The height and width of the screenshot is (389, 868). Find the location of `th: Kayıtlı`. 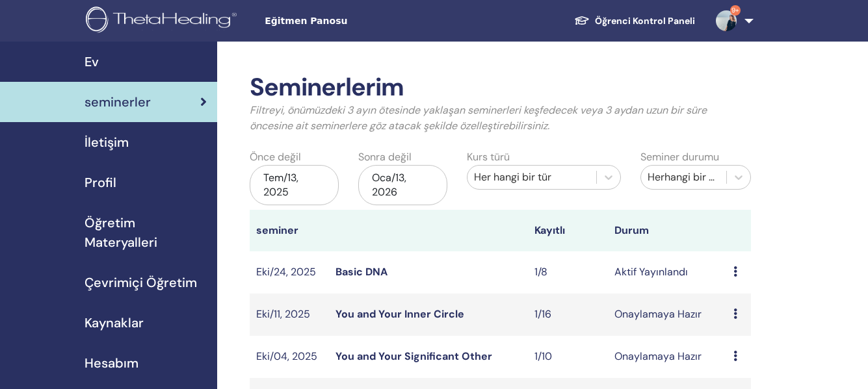

th: Kayıtlı is located at coordinates (568, 231).